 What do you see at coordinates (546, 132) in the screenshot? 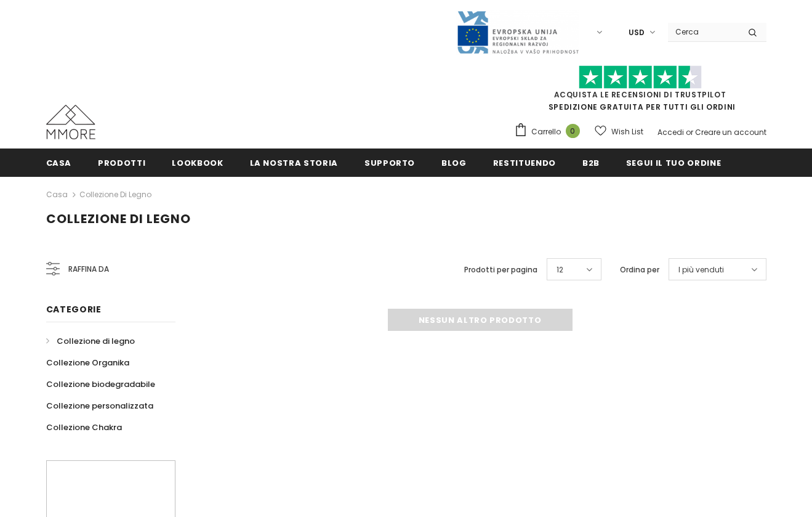
I see `span: Carrello` at bounding box center [546, 132].